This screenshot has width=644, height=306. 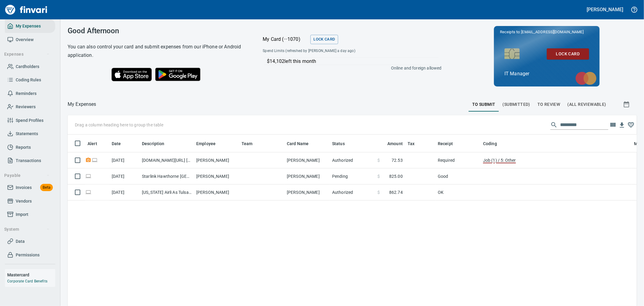 I want to click on a: Permissions, so click(x=30, y=255).